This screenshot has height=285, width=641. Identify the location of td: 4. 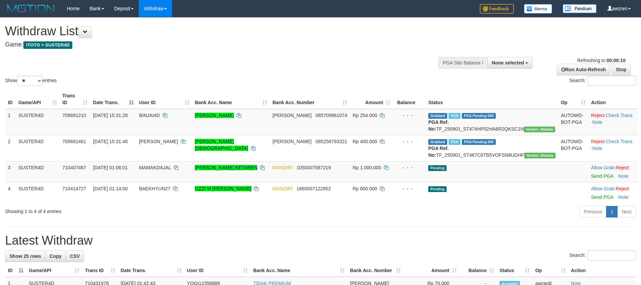
(10, 193).